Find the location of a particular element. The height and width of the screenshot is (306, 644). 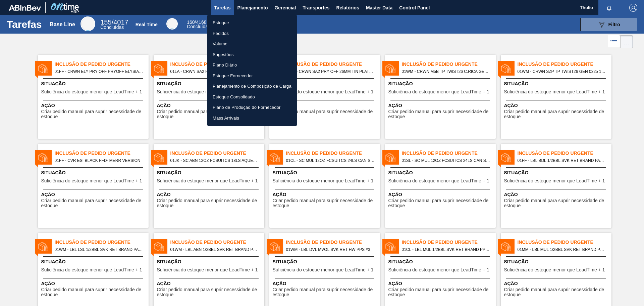

a: Plano Diário is located at coordinates (252, 65).